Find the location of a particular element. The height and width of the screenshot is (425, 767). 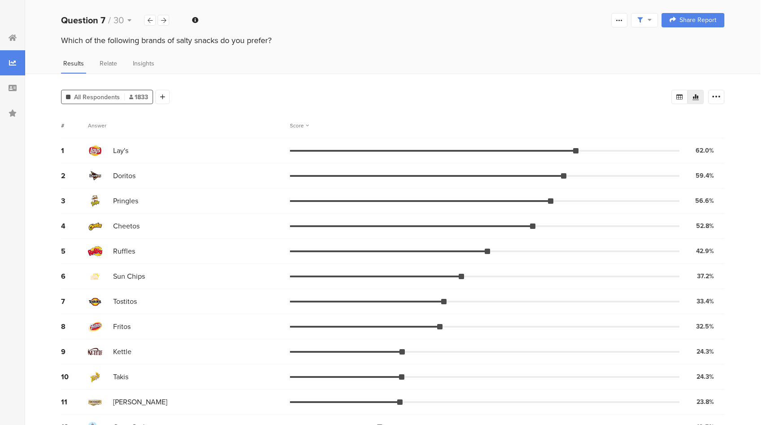

img: d3718dnoaommpf.cloudfront.net%2Fitem%2F75a016d2662de6361914.png is located at coordinates (95, 377).